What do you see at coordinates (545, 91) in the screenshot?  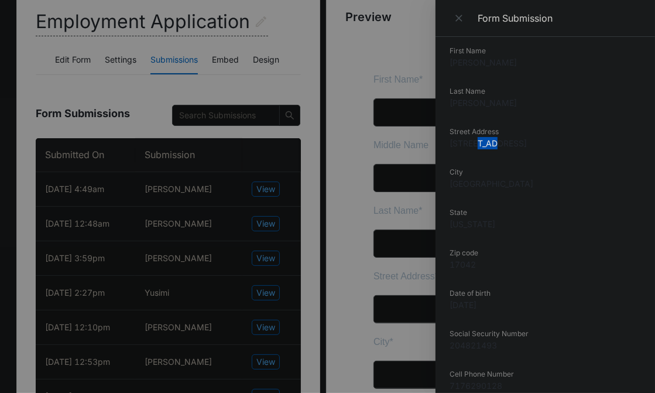 I see `dt: Last Name` at bounding box center [545, 91].